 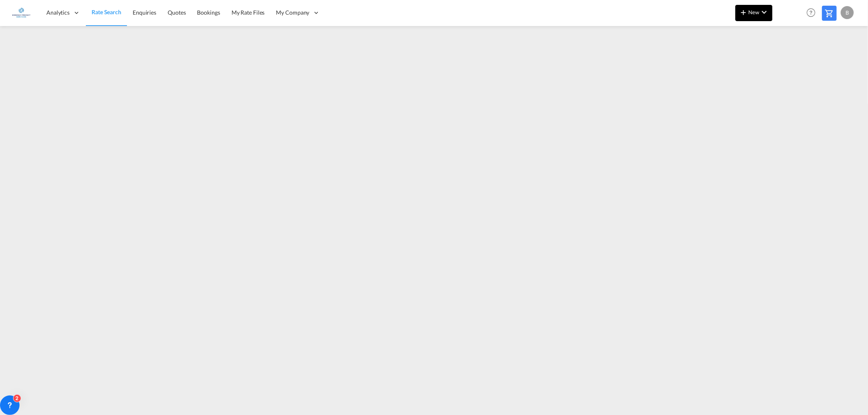 I want to click on span: My Rate Files, so click(x=248, y=12).